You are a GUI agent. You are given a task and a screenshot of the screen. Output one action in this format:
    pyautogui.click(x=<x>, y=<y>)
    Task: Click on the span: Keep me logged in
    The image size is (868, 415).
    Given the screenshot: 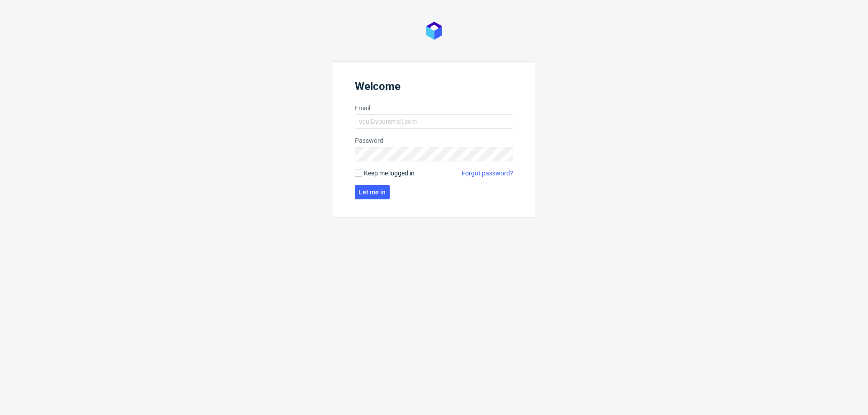 What is the action you would take?
    pyautogui.click(x=389, y=173)
    